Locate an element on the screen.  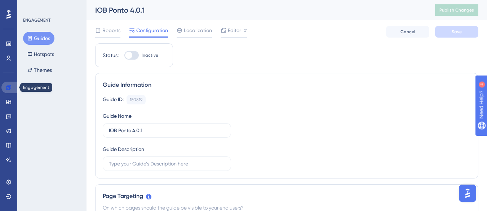
span: Configuration is located at coordinates (152, 30).